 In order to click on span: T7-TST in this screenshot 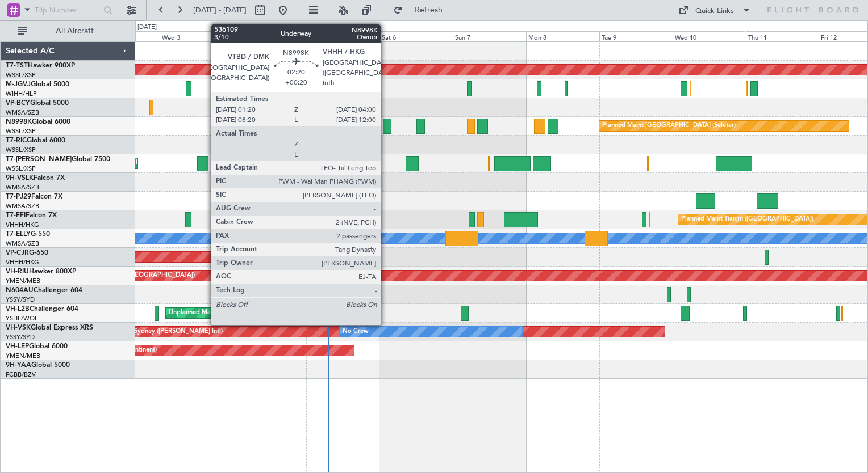, I will do `click(16, 66)`.